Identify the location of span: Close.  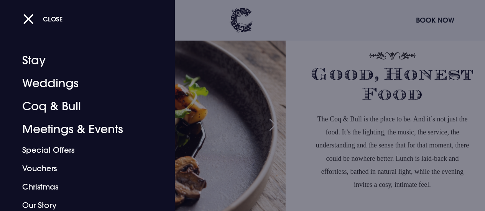
(53, 19).